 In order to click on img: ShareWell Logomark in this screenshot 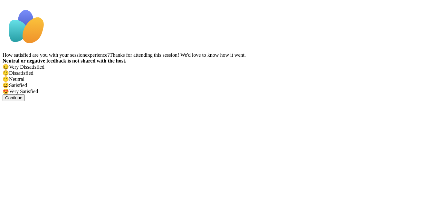, I will do `click(27, 27)`.